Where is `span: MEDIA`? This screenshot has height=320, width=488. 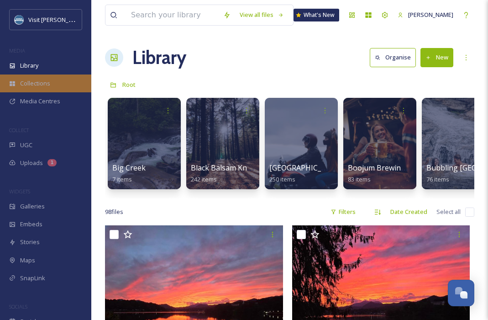
span: MEDIA is located at coordinates (17, 50).